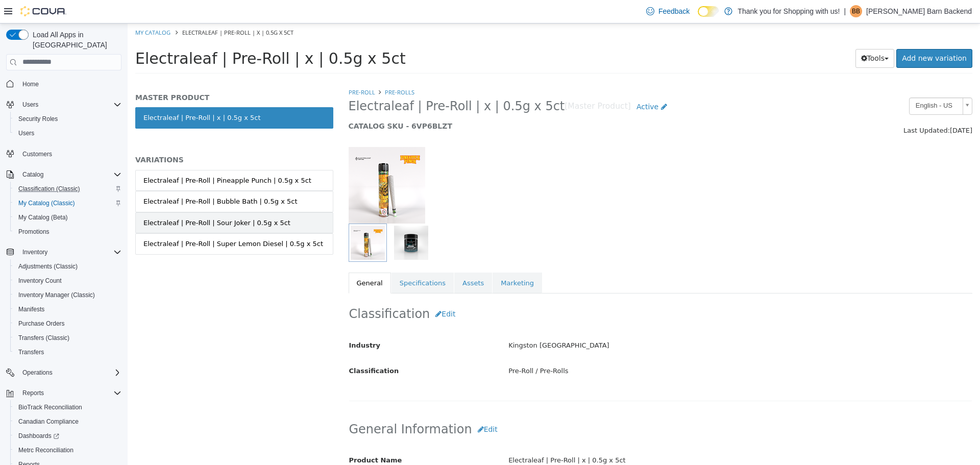 The height and width of the screenshot is (465, 980). I want to click on button: Classification (Classic), so click(68, 189).